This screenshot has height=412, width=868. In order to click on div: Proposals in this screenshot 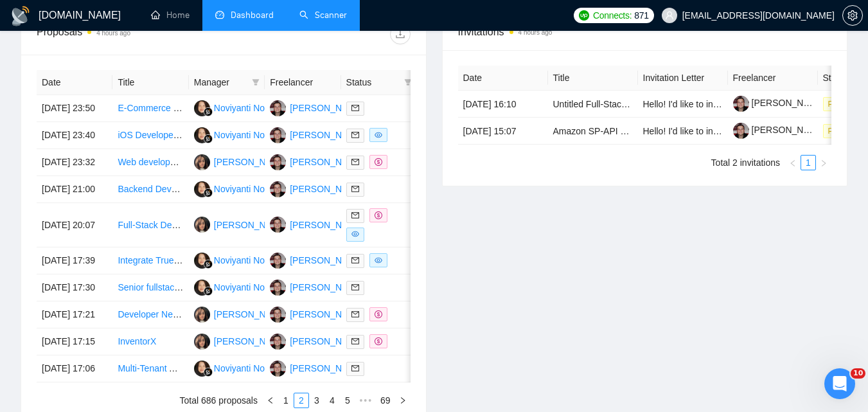, I will do `click(130, 34)`.